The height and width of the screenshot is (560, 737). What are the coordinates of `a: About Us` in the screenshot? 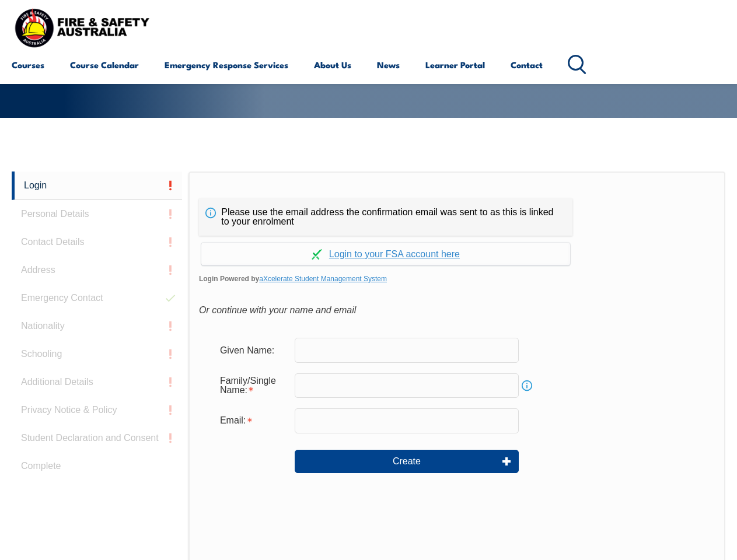 It's located at (332, 64).